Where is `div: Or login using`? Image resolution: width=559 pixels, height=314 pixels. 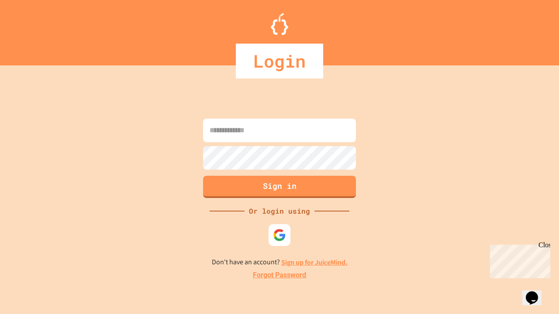
div: Or login using is located at coordinates (280, 211).